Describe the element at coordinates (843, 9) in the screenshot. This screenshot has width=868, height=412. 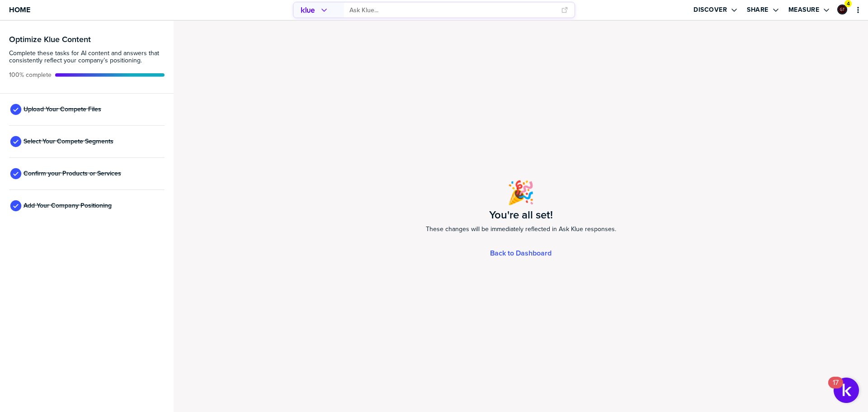
I see `img: ee1355cada6433fc92aa15fbfe4afd43-sml.png` at that location.